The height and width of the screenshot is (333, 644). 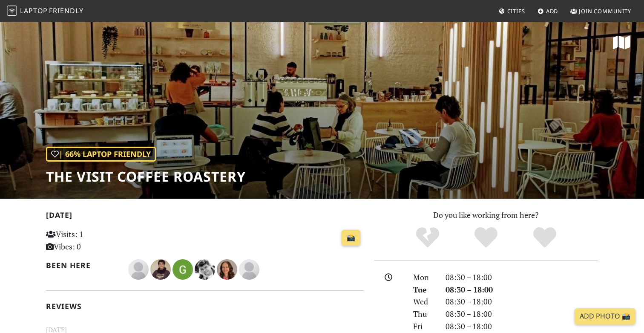 What do you see at coordinates (486, 237) in the screenshot?
I see `div: Yes` at bounding box center [486, 237].